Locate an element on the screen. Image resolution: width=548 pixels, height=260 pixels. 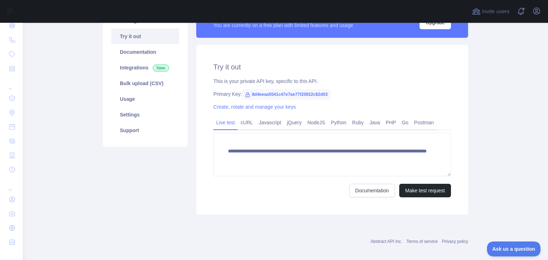
a: Terms of service is located at coordinates (422, 242).